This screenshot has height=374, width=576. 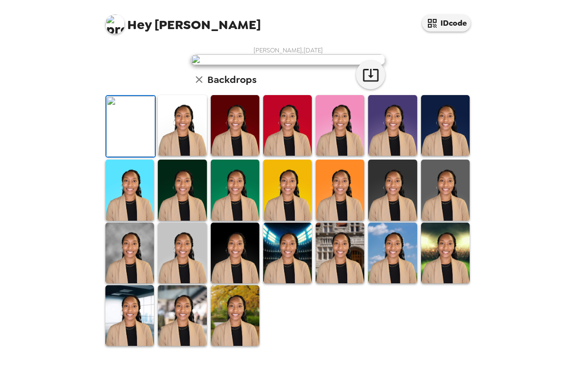 What do you see at coordinates (446, 23) in the screenshot?
I see `button: IDcode` at bounding box center [446, 23].